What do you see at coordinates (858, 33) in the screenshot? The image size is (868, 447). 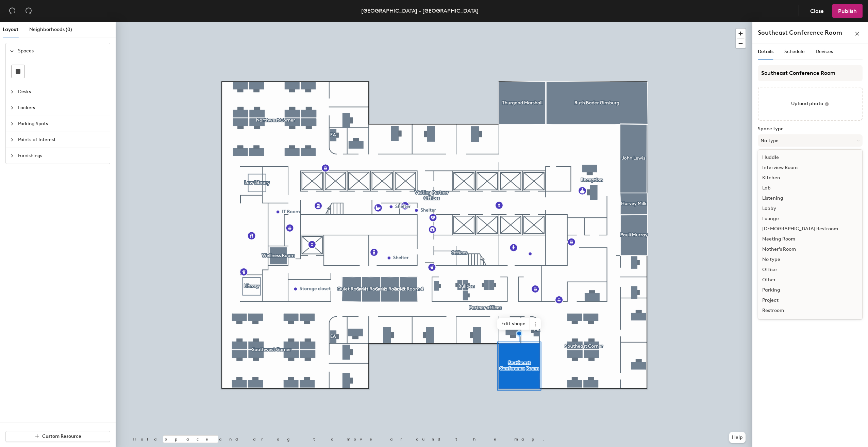 I see `span: close` at bounding box center [858, 33].